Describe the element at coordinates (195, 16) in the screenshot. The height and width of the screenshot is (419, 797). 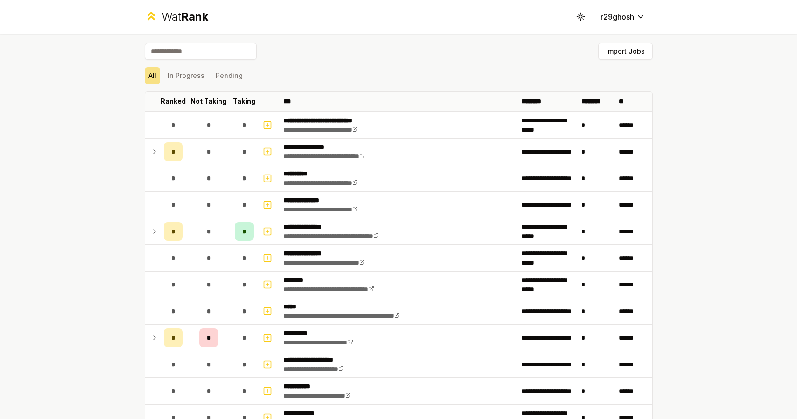
I see `span: Rank` at that location.